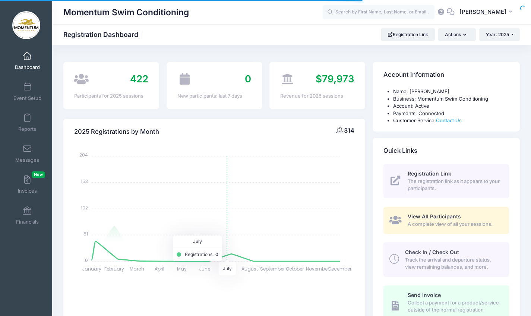  I want to click on span: Event Setup, so click(27, 98).